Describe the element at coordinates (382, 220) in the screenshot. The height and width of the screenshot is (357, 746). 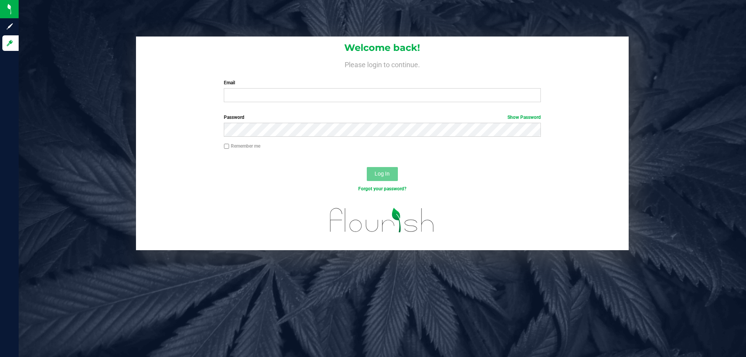
I see `img: flourish_logo.svg` at that location.